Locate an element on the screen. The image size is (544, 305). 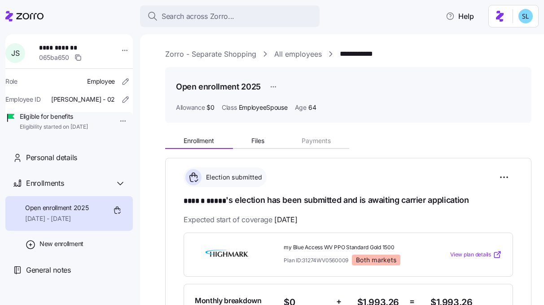
span: Personal details is located at coordinates (52, 157).